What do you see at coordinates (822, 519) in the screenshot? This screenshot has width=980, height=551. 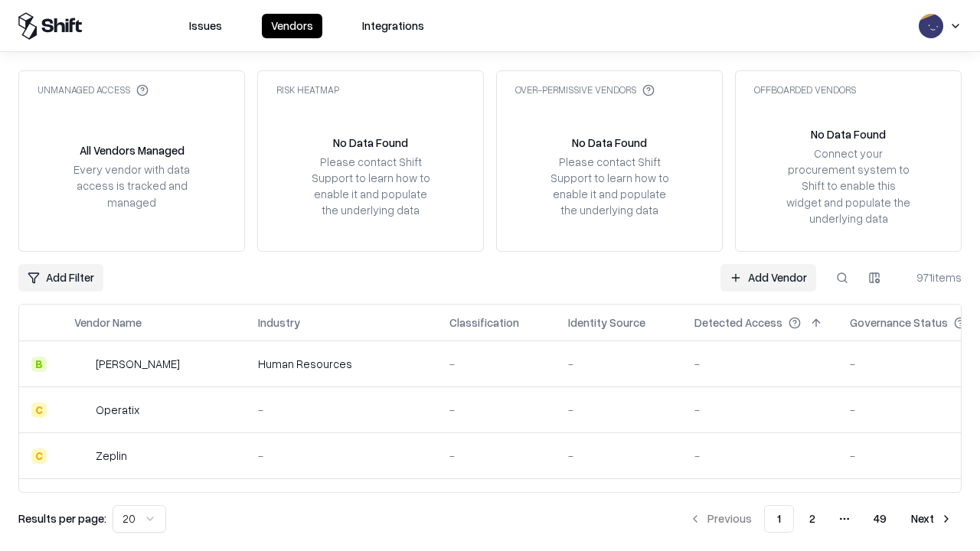 I see `nav: pagination` at bounding box center [822, 519].